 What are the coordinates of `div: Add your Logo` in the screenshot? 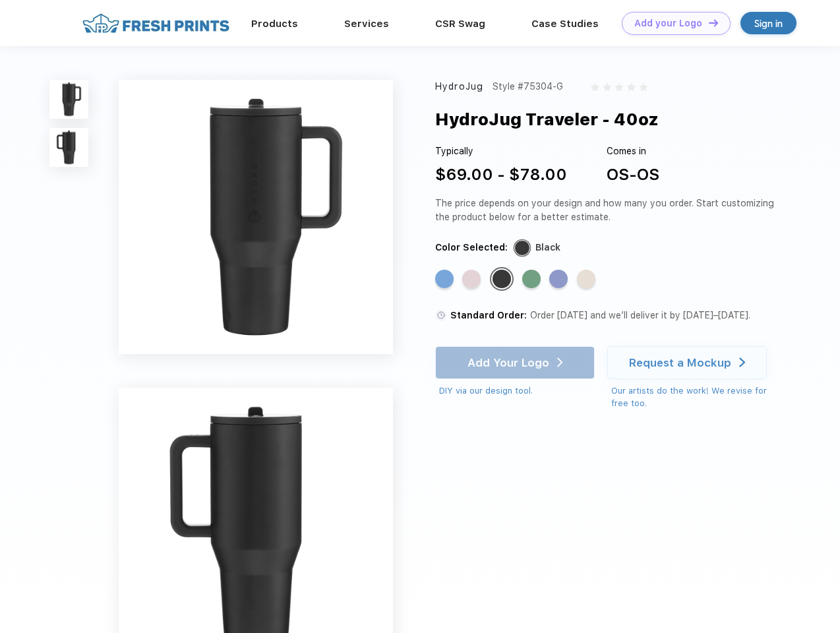 It's located at (668, 23).